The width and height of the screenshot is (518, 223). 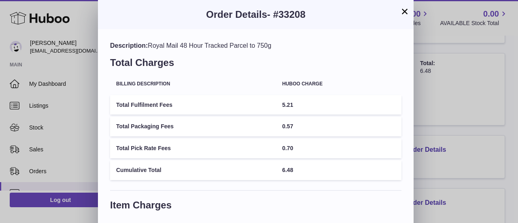 What do you see at coordinates (256, 46) in the screenshot?
I see `div: Royal Mail 48 Hour Tracked Parcel to 750g` at bounding box center [256, 46].